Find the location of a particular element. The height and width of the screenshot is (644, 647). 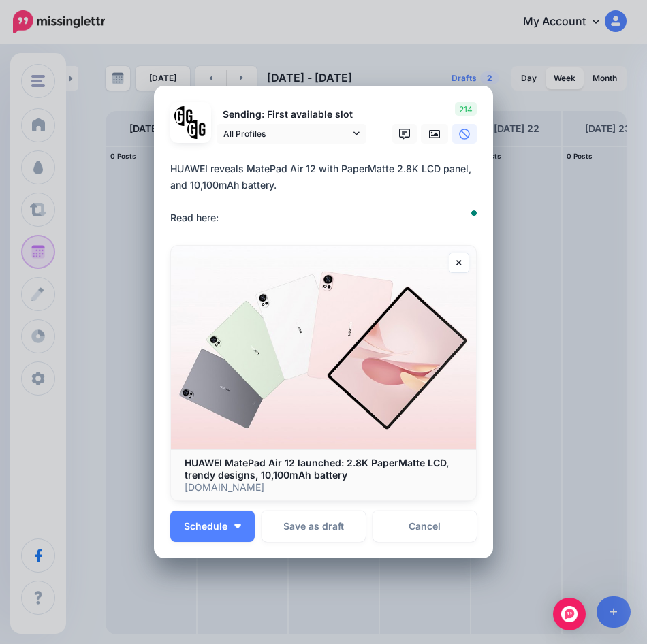

span: Schedule is located at coordinates (206, 526).